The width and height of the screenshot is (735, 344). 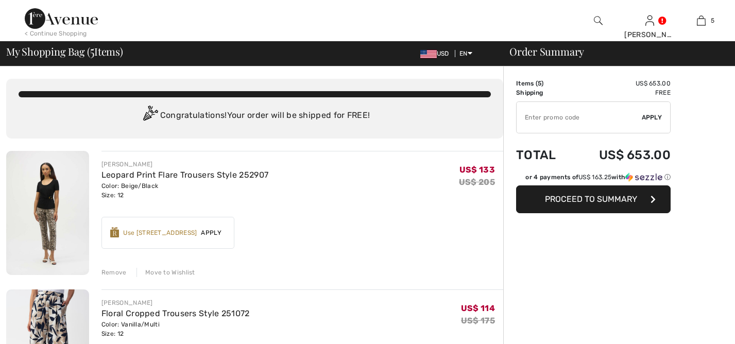 What do you see at coordinates (176, 313) in the screenshot?
I see `a: Floral Cropped Trousers Style 251072` at bounding box center [176, 313].